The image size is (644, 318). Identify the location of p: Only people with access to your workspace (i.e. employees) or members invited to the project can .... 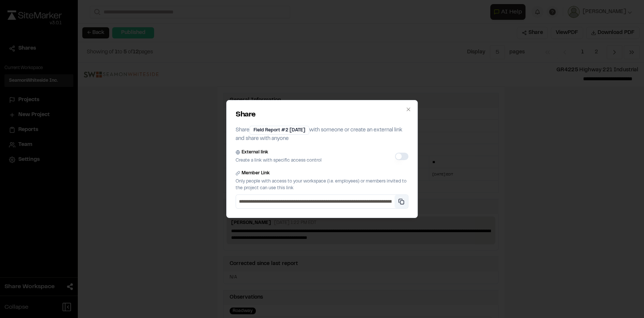
(322, 185).